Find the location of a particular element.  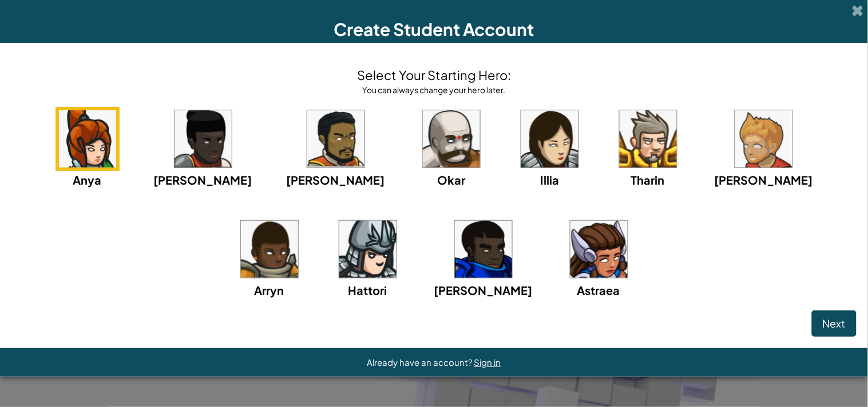

span: Tharin is located at coordinates (647, 180).